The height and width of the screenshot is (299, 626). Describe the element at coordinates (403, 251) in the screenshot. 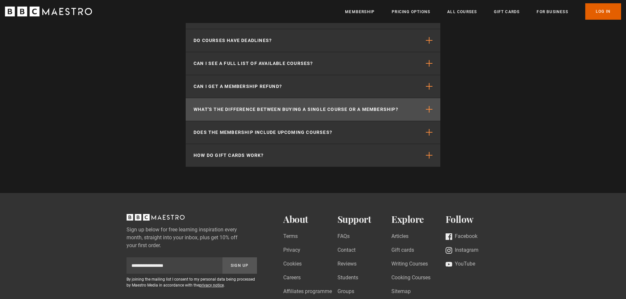

I see `a: Gift cards` at that location.